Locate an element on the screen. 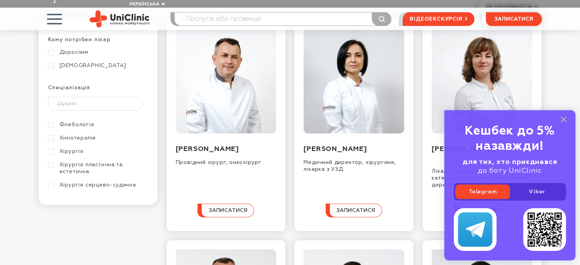 The image size is (580, 265). span: Українська is located at coordinates (144, 4).